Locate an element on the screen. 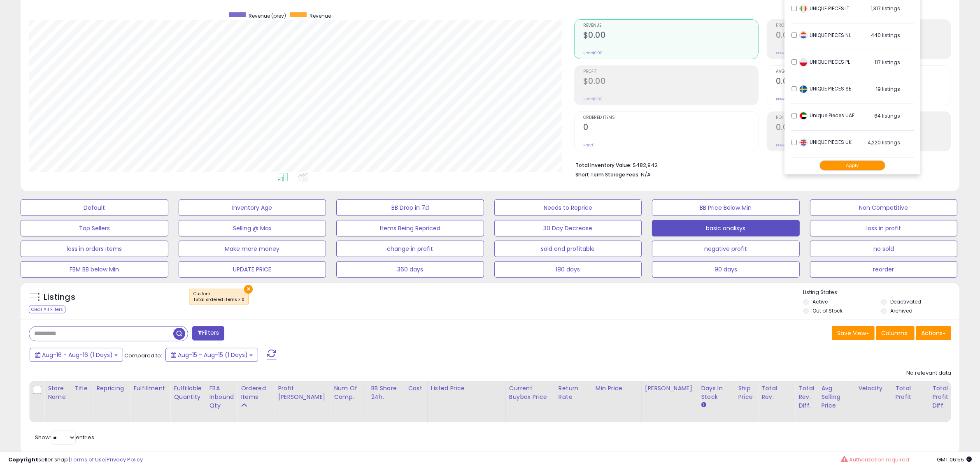 Image resolution: width=980 pixels, height=468 pixels. button: FBM BB below Min is located at coordinates (94, 270).